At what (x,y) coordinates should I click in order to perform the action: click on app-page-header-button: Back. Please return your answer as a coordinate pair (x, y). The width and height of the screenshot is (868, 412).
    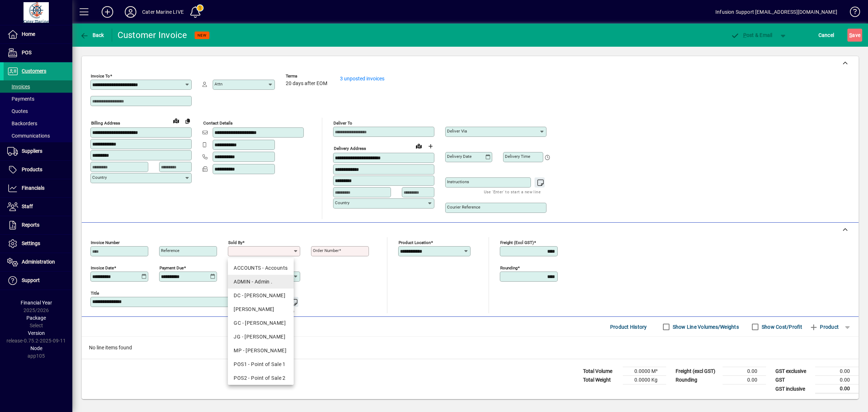
    Looking at the image, I should click on (92, 35).